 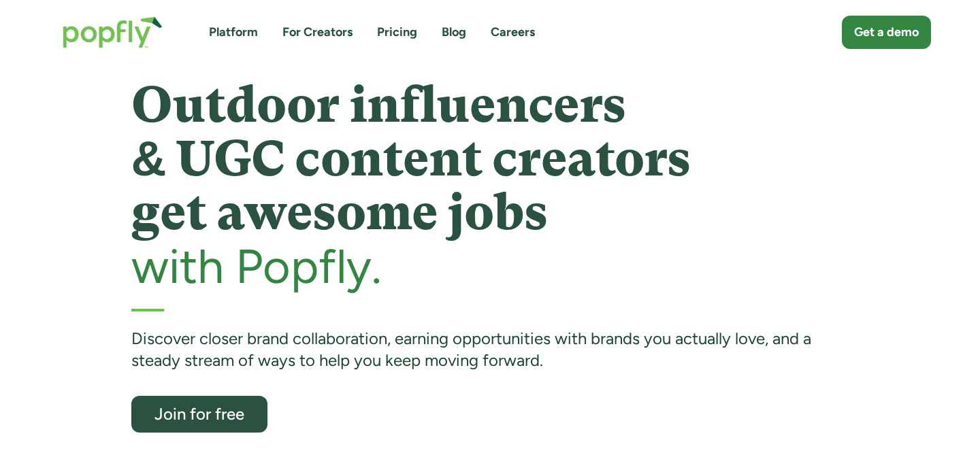 I want to click on a: Platform, so click(x=234, y=32).